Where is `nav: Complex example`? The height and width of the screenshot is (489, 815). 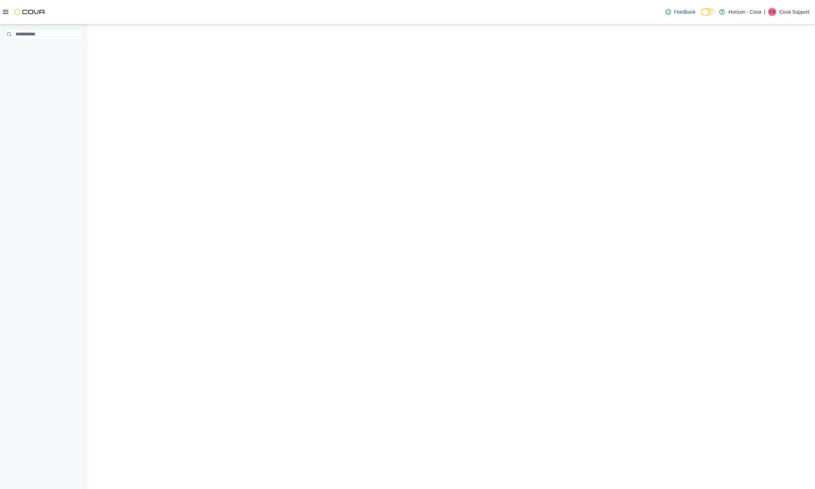
nav: Complex example is located at coordinates (43, 50).